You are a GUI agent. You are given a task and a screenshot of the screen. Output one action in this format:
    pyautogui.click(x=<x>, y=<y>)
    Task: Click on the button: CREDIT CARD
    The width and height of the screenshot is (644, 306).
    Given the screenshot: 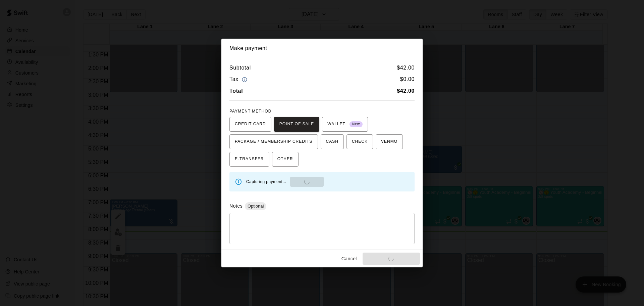 What is the action you would take?
    pyautogui.click(x=250, y=125)
    